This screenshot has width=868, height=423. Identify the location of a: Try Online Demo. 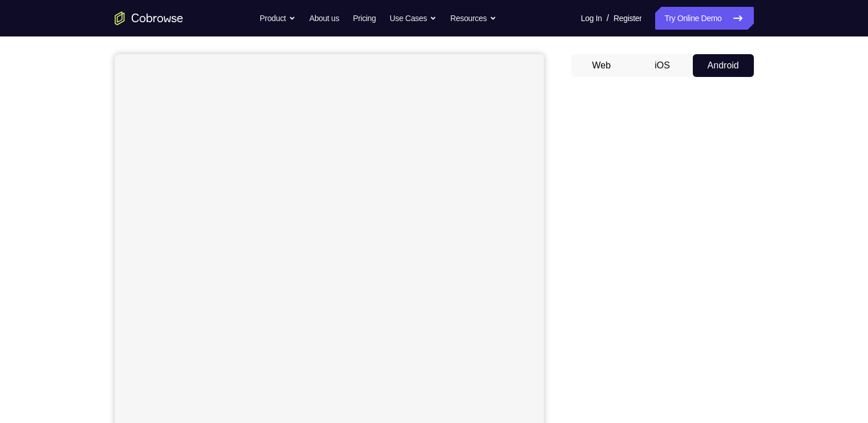
(704, 18).